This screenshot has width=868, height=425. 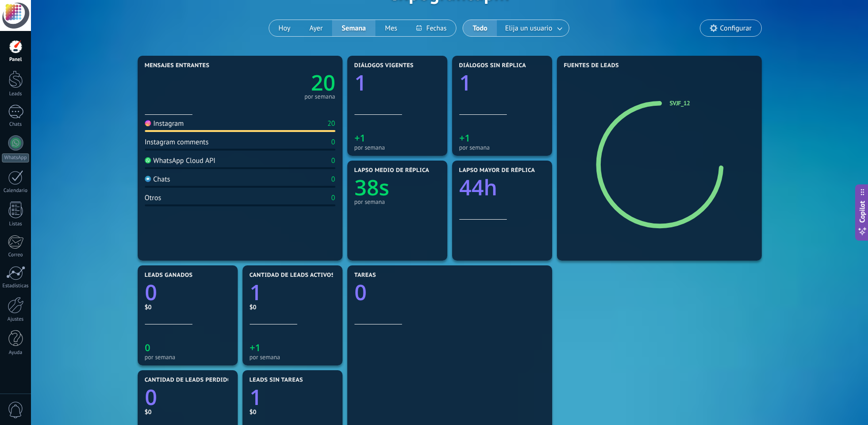 I want to click on div: Listas, so click(x=16, y=224).